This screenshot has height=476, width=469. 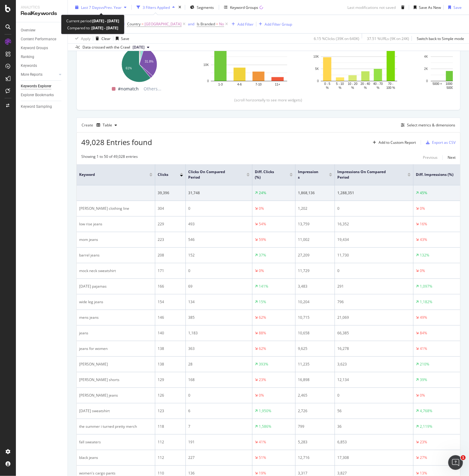 I want to click on span: 1, so click(x=463, y=458).